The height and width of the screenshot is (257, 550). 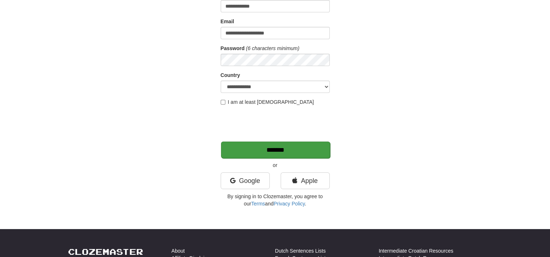 I want to click on p: By signing in to Clozemaster, you agree to our and ., so click(x=275, y=200).